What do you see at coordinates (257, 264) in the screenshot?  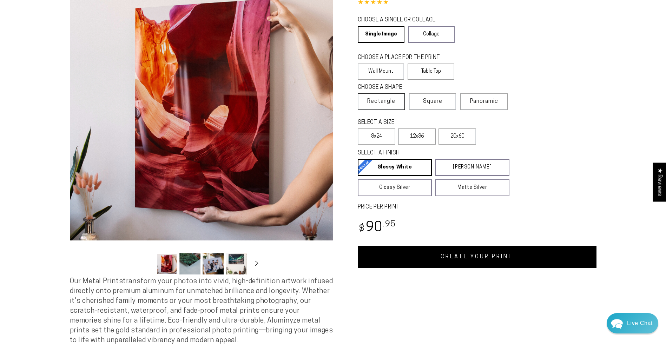 I see `button: Slide right` at bounding box center [257, 264].